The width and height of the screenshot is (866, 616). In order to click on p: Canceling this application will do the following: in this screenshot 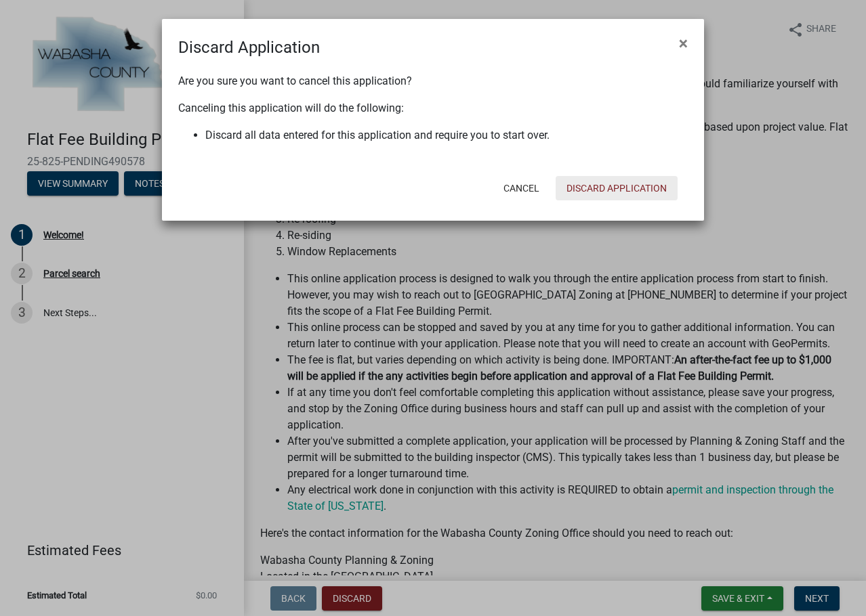, I will do `click(433, 108)`.